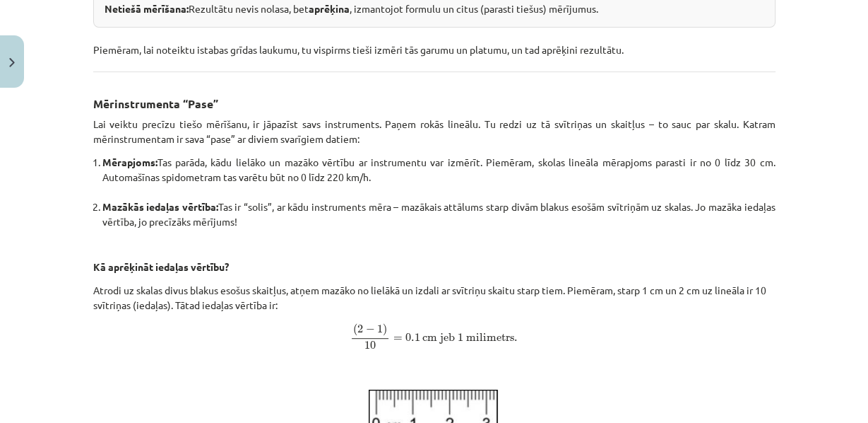 The image size is (868, 423). What do you see at coordinates (329, 8) in the screenshot?
I see `strong: aprēķina` at bounding box center [329, 8].